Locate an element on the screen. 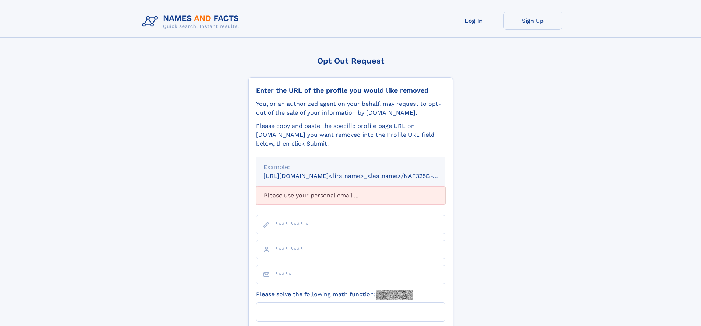 This screenshot has width=701, height=326. div: Opt Out Request is located at coordinates (351, 61).